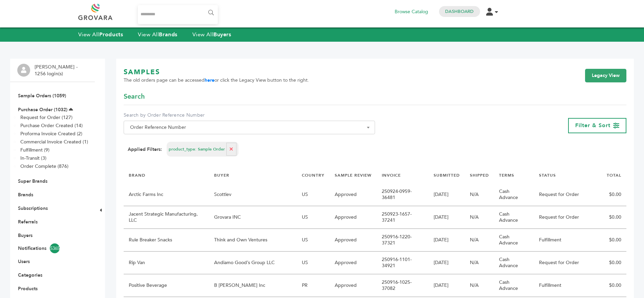  What do you see at coordinates (216, 80) in the screenshot?
I see `span: The old orders page can be accessed or click the Legacy View button to the right.` at bounding box center [216, 80].